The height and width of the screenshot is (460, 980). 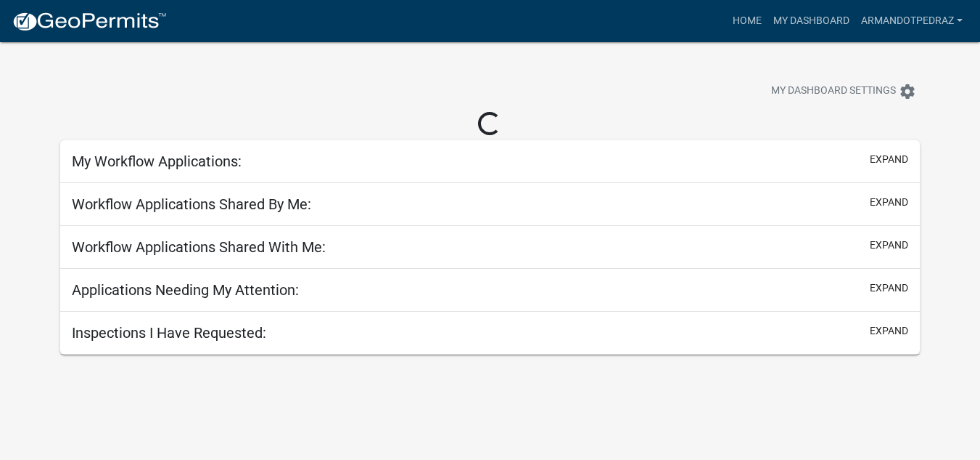 I want to click on i: settings, so click(x=907, y=91).